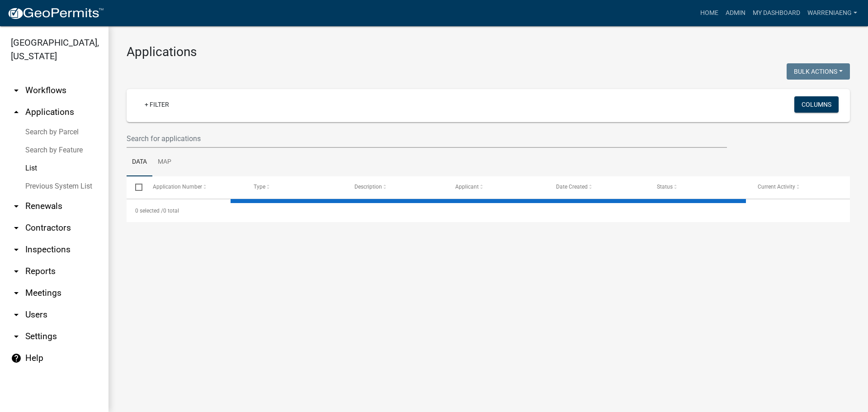 This screenshot has width=868, height=412. Describe the element at coordinates (799, 187) in the screenshot. I see `datatable-header-cell: Current Activity` at that location.